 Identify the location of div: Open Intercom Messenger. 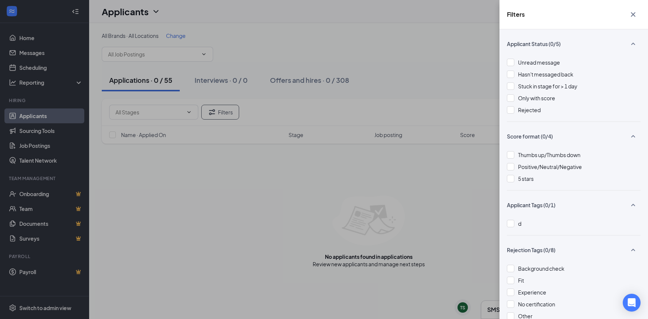
(632, 303).